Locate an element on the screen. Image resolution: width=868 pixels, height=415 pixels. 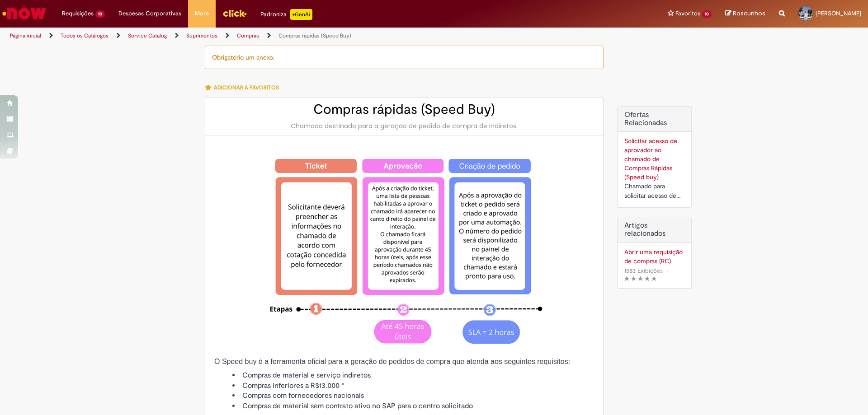
a: Solicitar acesso de aprovador ao chamado de Compras Rápidas (Speed buy) is located at coordinates (650, 159).